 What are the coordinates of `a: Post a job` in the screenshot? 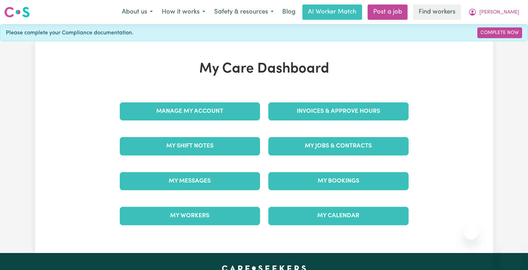 It's located at (388, 12).